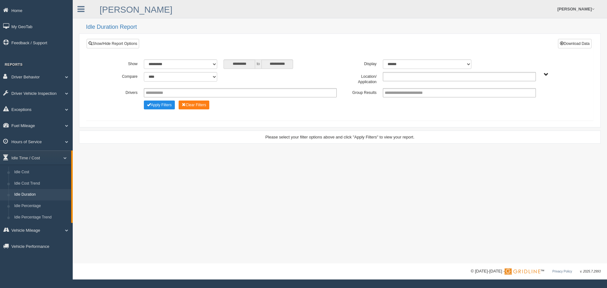 The image size is (607, 288). Describe the element at coordinates (113, 44) in the screenshot. I see `a: Show/Hide Report Options` at that location.